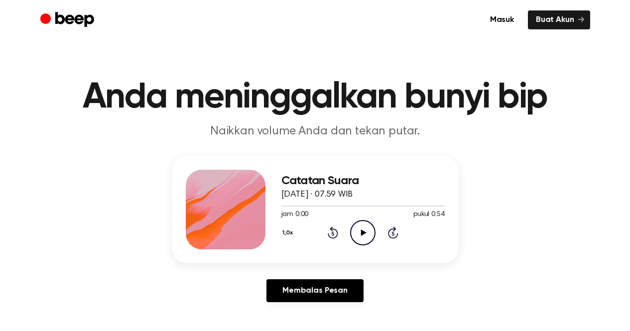 Image resolution: width=630 pixels, height=331 pixels. Describe the element at coordinates (295, 215) in the screenshot. I see `font: jam 0:00` at that location.